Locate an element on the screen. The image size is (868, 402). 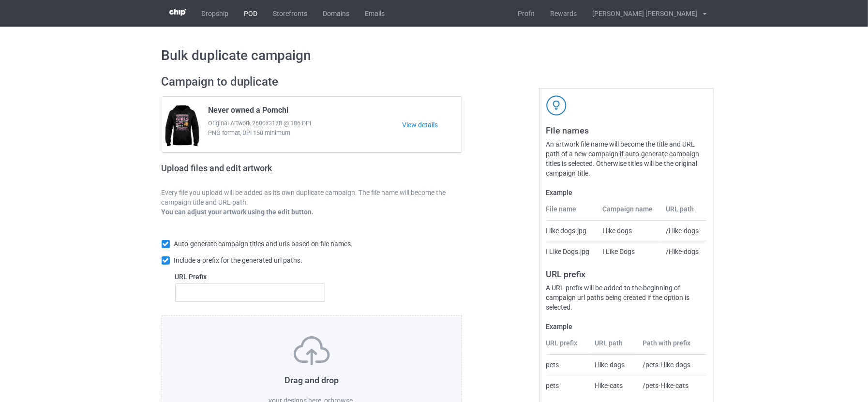
th: URL prefix is located at coordinates (568, 346).